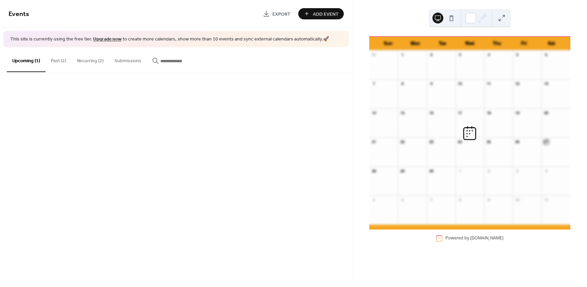 This screenshot has height=287, width=587. What do you see at coordinates (326, 14) in the screenshot?
I see `span: Add Event` at bounding box center [326, 14].